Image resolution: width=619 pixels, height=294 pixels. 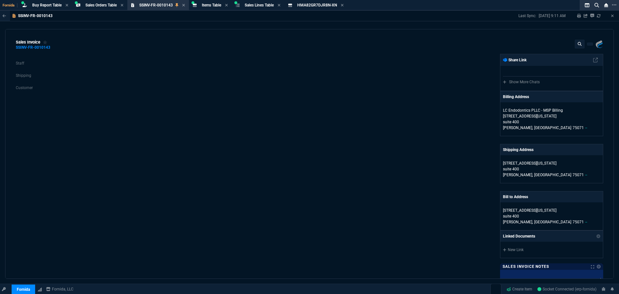 I want to click on nx-icon: Search, so click(x=597, y=5).